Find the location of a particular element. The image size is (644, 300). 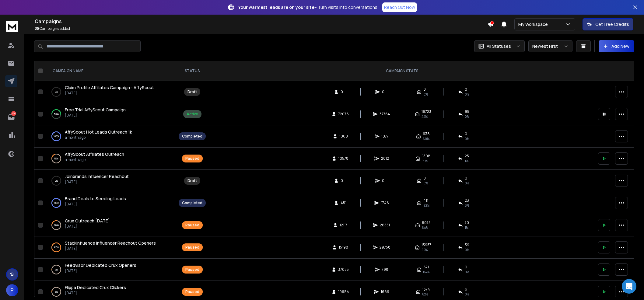

a: 146 is located at coordinates (11, 117).